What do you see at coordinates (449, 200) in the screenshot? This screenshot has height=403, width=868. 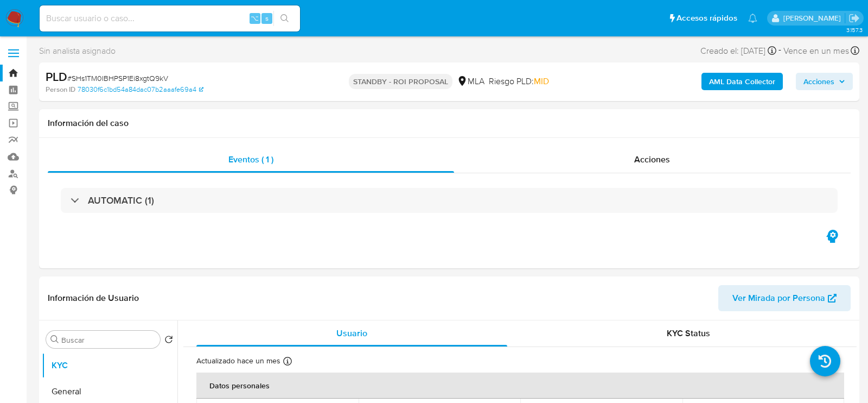 I see `div: AUTOMATIC (1)` at bounding box center [449, 200].